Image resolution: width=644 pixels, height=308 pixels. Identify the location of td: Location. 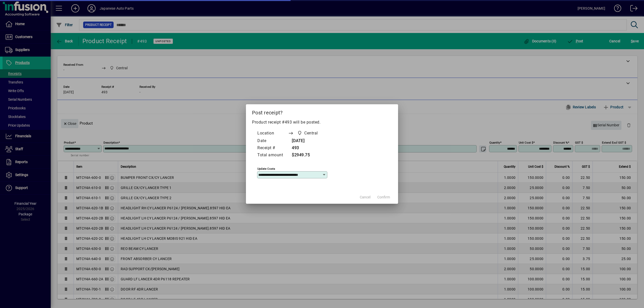
(272, 134).